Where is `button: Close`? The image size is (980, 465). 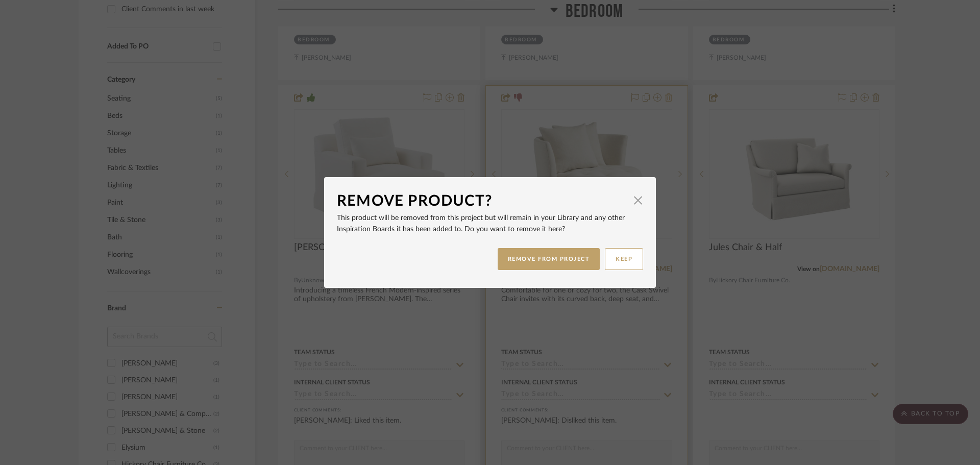 button: Close is located at coordinates (638, 200).